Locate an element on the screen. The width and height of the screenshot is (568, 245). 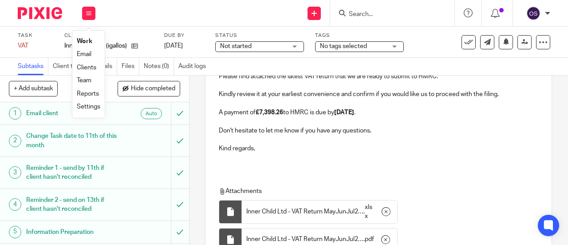
span: Hide completed is located at coordinates (153, 89).